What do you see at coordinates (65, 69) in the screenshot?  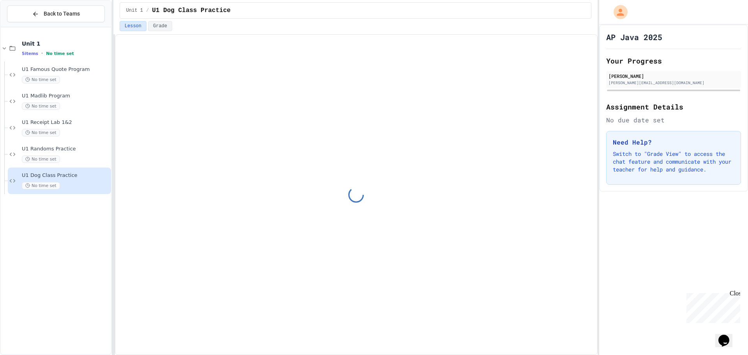 I see `span: U1 Famous Quote Program` at bounding box center [65, 69].